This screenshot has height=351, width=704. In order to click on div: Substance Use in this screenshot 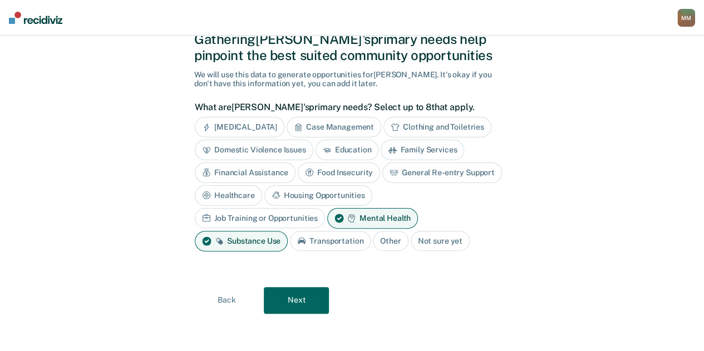, I will do `click(241, 241)`.